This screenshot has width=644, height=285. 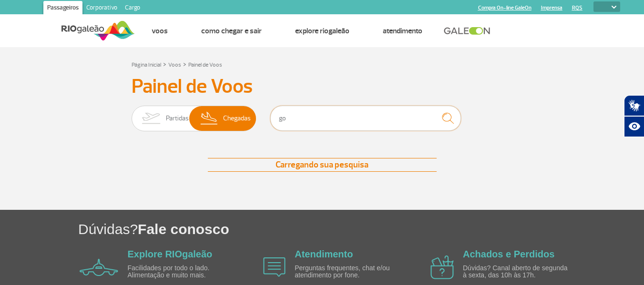 I want to click on h1: Dúvidas?, so click(x=361, y=229).